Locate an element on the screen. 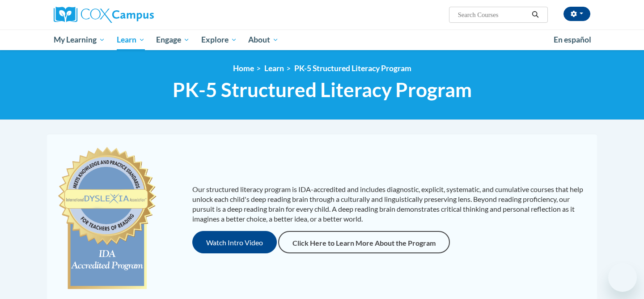 The image size is (644, 299). button: Account Settings is located at coordinates (577, 14).